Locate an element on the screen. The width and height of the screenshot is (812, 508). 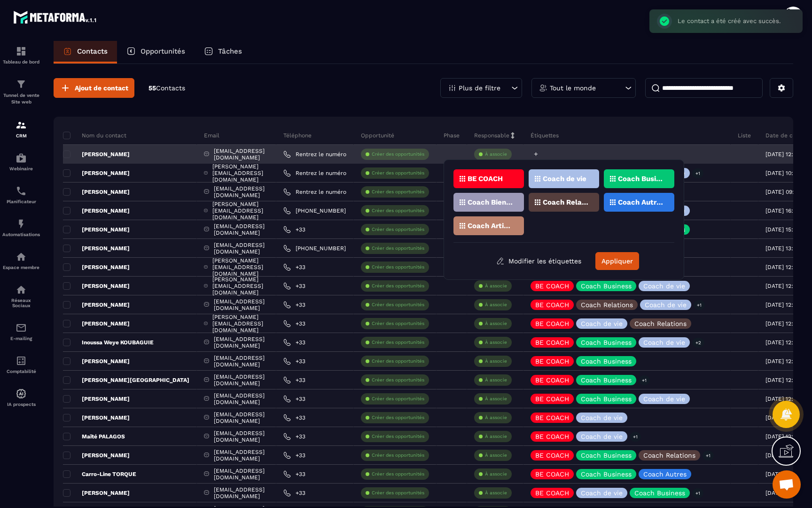
div: Ouvrir le chat is located at coordinates (787, 484).